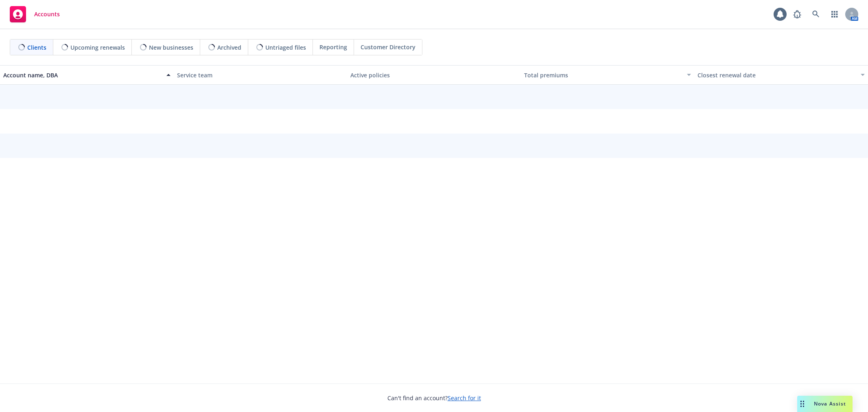 The image size is (868, 412). Describe the element at coordinates (802, 404) in the screenshot. I see `div: Drag to move` at that location.